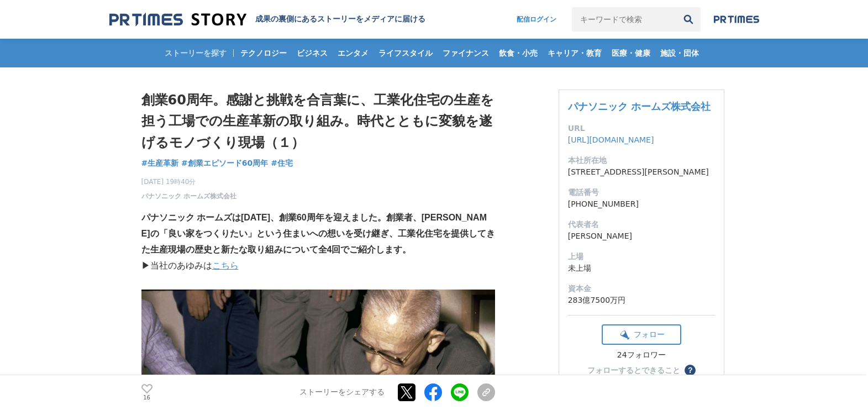 Image resolution: width=868 pixels, height=410 pixels. What do you see at coordinates (405, 53) in the screenshot?
I see `a: ライフスタイル` at bounding box center [405, 53].